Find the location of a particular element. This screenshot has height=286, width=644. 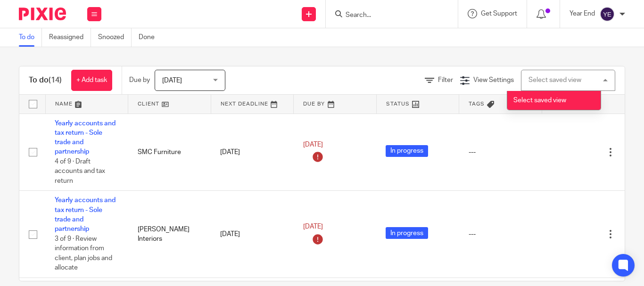

span: Filter is located at coordinates (446, 80).